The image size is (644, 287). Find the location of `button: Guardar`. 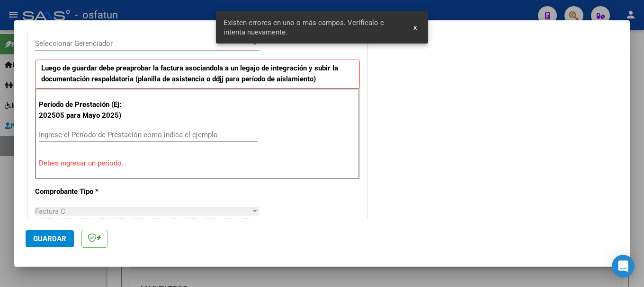

button: Guardar is located at coordinates (50, 239).